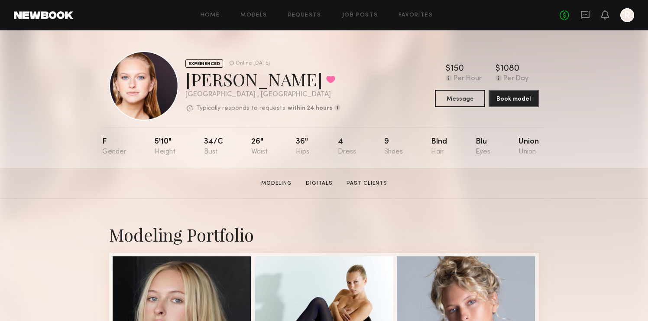 Image resolution: width=648 pixels, height=321 pixels. I want to click on a: Book model, so click(514, 98).